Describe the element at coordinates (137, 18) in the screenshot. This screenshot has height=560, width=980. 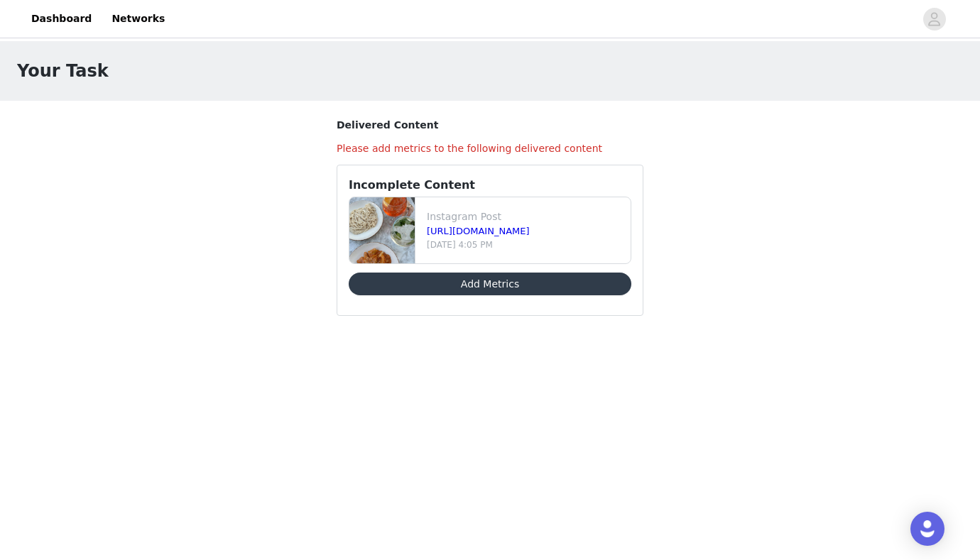
I see `a: Networks` at that location.